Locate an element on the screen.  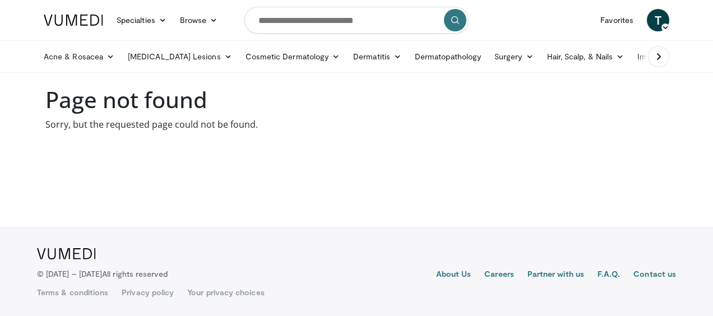
a: Contact us is located at coordinates (655, 275).